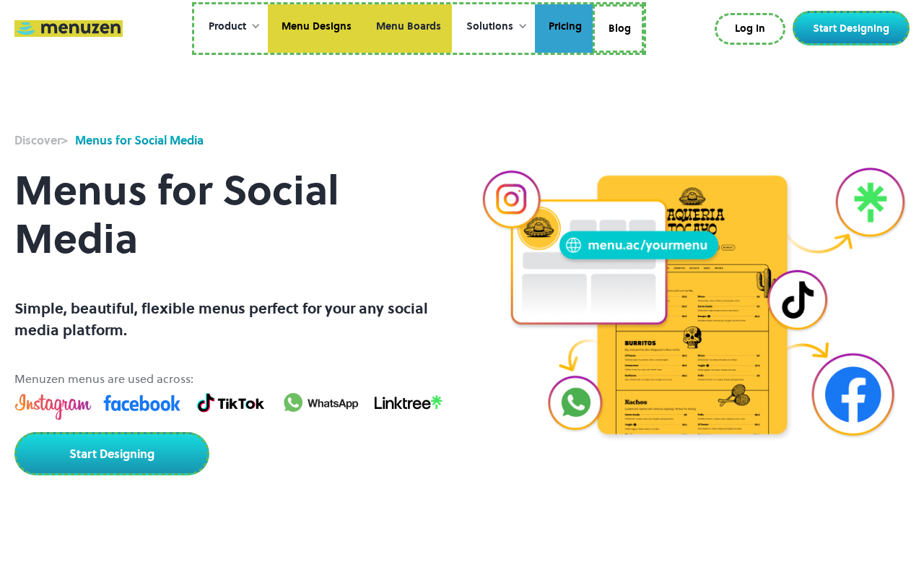  I want to click on a: Log In, so click(750, 29).